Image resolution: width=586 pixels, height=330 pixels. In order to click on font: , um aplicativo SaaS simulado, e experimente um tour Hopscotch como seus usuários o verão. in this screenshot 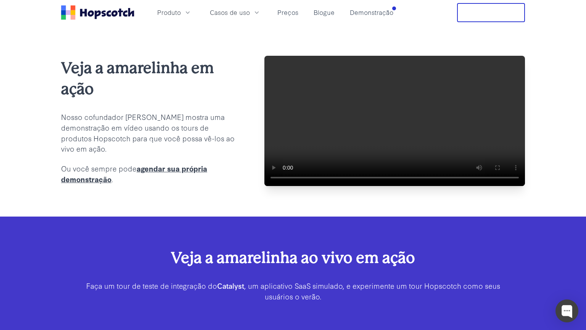, I will do `click(372, 291)`.